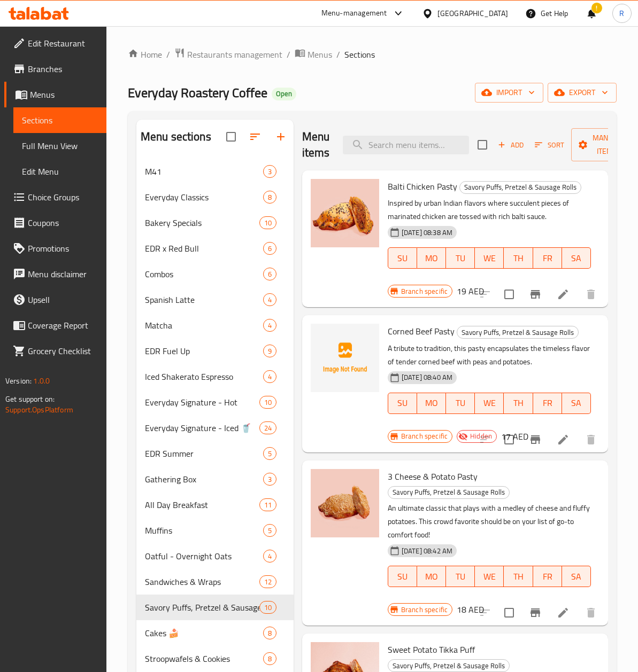 Image resolution: width=638 pixels, height=672 pixels. What do you see at coordinates (60, 120) in the screenshot?
I see `a: Sections` at bounding box center [60, 120].